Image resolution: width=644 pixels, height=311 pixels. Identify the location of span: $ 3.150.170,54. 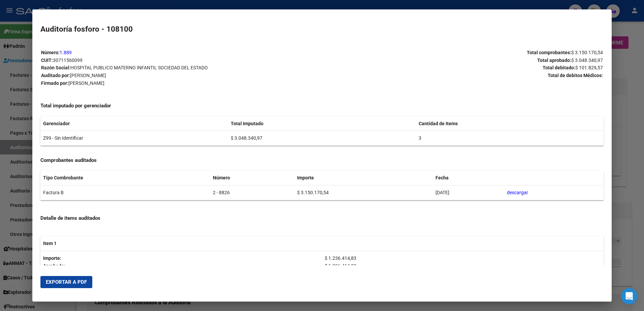
(587, 52).